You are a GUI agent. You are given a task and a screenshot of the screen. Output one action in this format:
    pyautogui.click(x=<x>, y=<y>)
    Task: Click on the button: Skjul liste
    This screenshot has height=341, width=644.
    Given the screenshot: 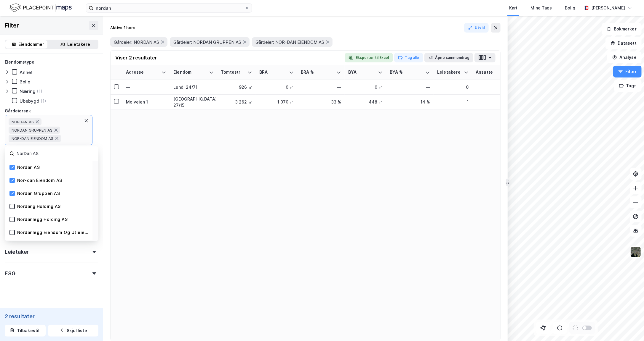 What is the action you would take?
    pyautogui.click(x=73, y=331)
    